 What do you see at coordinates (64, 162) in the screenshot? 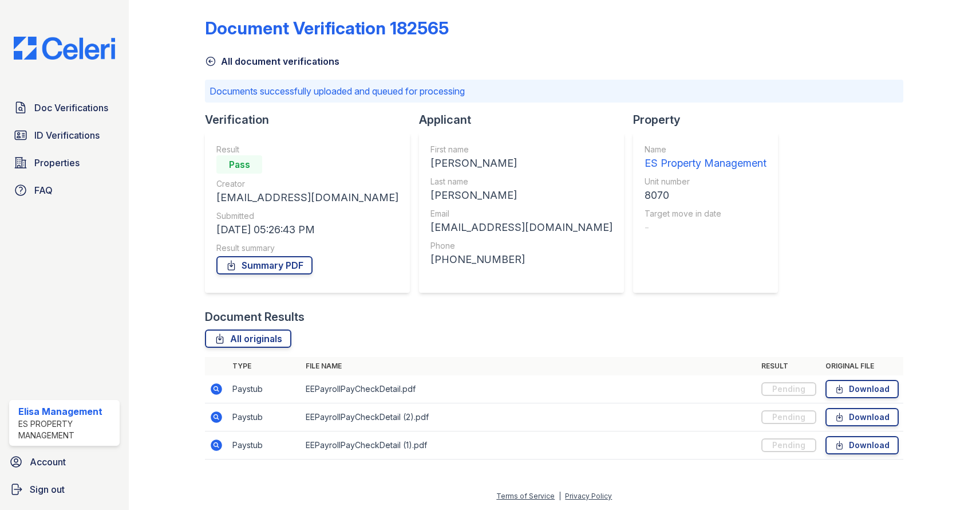
I see `a: Properties` at bounding box center [64, 162].